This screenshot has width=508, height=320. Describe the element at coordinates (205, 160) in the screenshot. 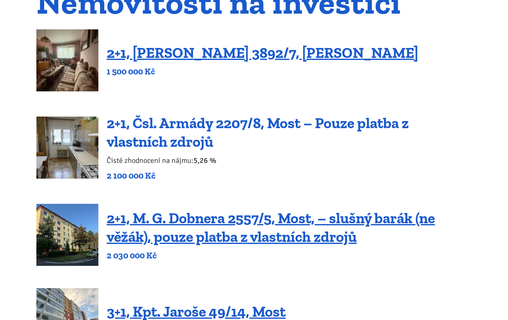

I see `b: 5,26 %` at that location.